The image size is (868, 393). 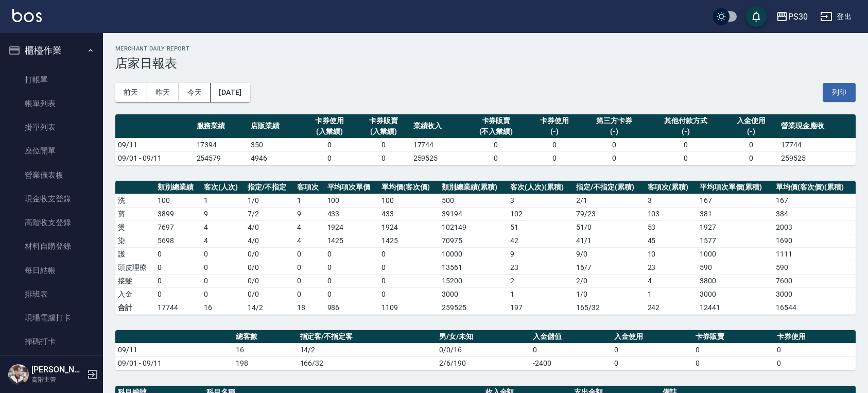 What do you see at coordinates (735, 254) in the screenshot?
I see `td: 1000` at bounding box center [735, 254].